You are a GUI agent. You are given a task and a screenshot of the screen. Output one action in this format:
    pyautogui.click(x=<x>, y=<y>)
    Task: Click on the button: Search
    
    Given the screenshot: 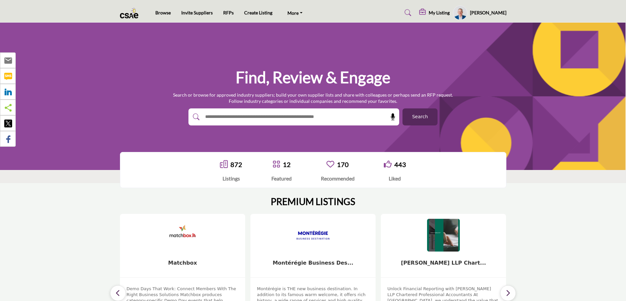 What is the action you would take?
    pyautogui.click(x=420, y=117)
    